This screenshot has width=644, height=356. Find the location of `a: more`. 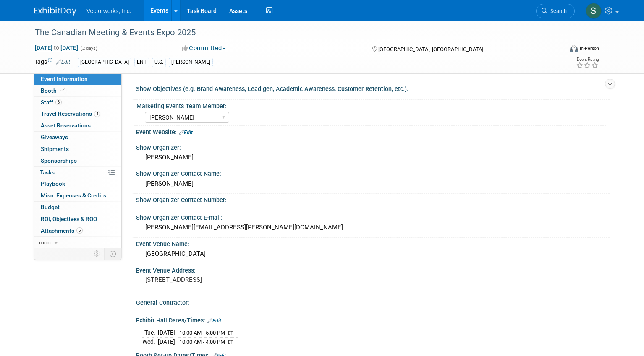

a: more is located at coordinates (78, 243).